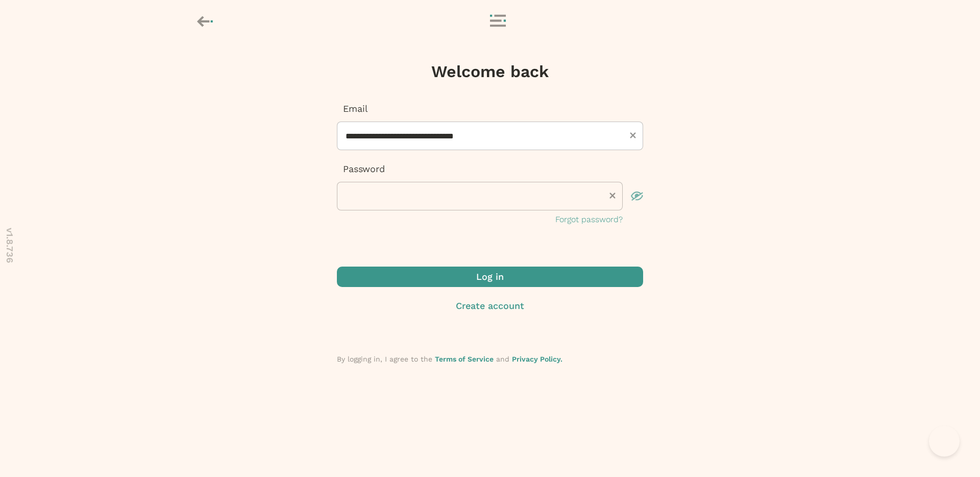  I want to click on p: v 1.8.736, so click(9, 245).